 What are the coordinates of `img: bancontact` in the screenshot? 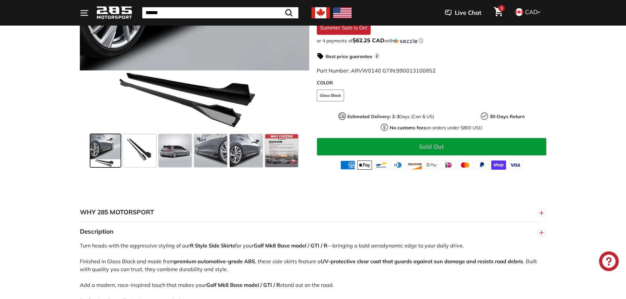 It's located at (381, 165).